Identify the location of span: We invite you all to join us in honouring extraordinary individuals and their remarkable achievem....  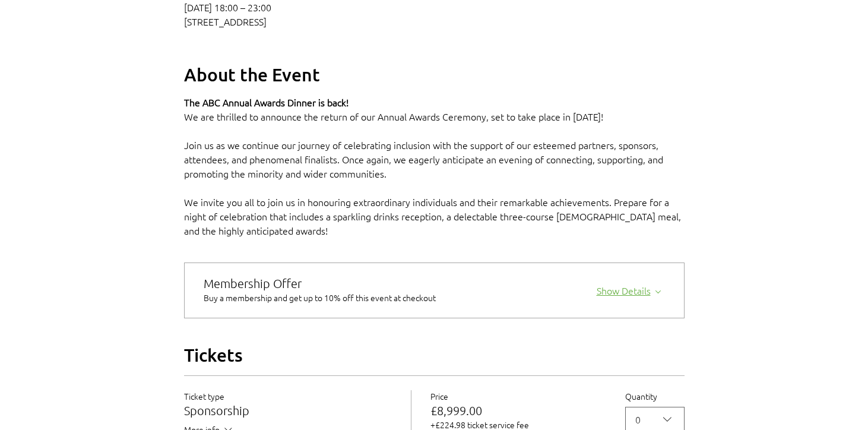
(434, 216).